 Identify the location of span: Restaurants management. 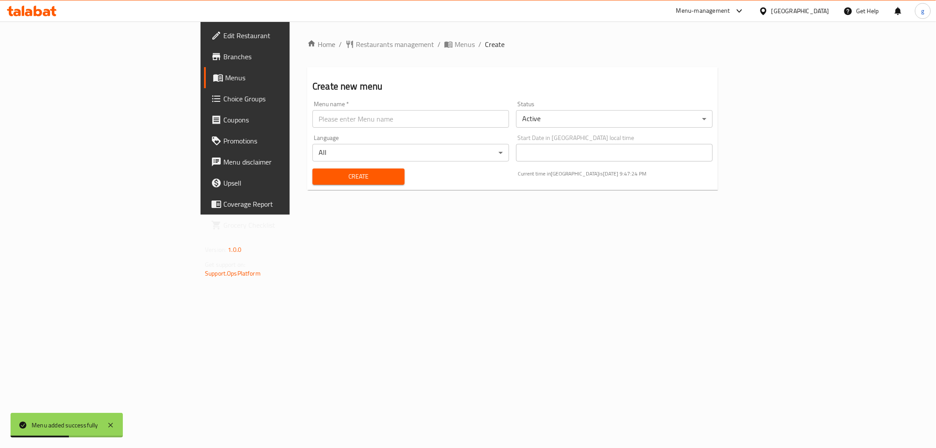
(395, 44).